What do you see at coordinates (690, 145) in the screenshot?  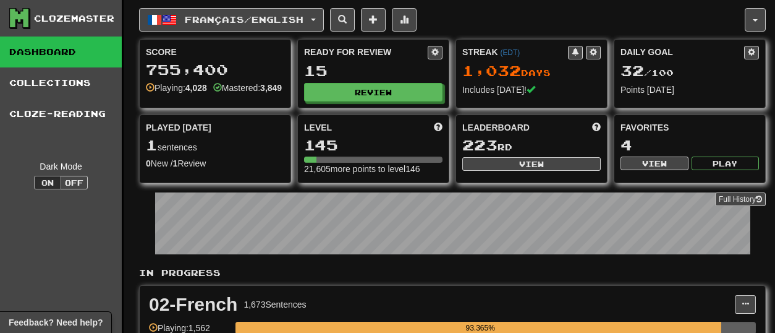 I see `div: 4` at bounding box center [690, 145].